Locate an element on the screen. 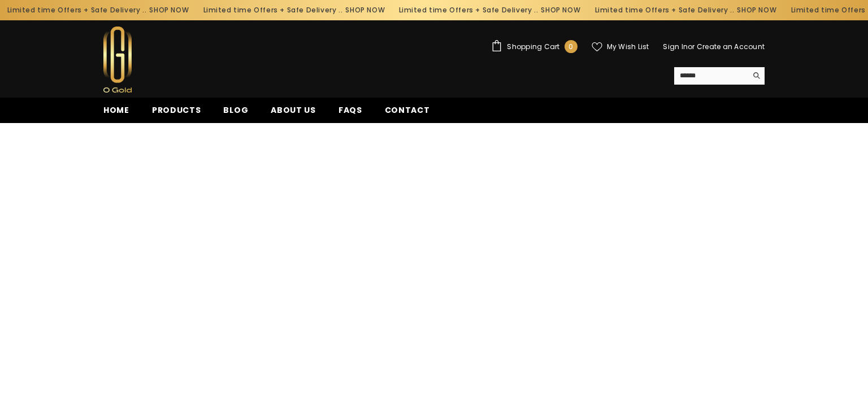  img: Ogold Shop is located at coordinates (117, 59).